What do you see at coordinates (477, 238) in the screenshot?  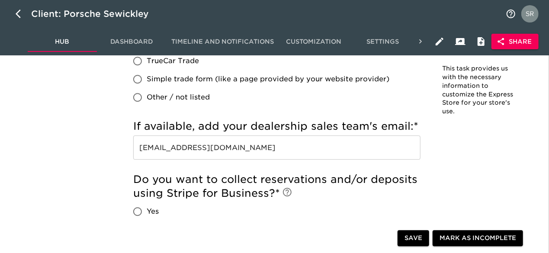 I see `button: Mark as Incomplete` at bounding box center [477, 238].